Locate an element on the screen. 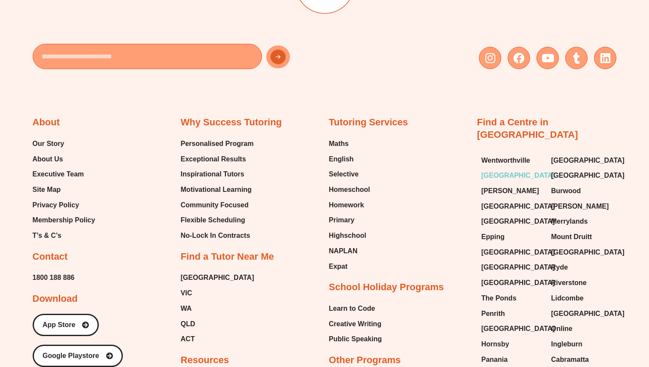 The width and height of the screenshot is (649, 367). a: Panania is located at coordinates (512, 360).